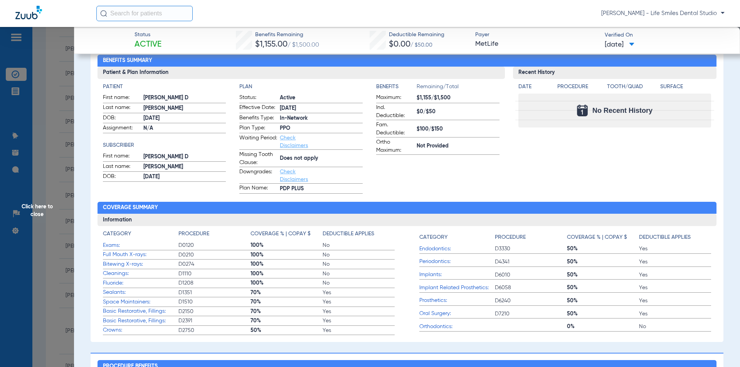 Image resolution: width=740 pixels, height=367 pixels. I want to click on span: $1,155.00, so click(271, 44).